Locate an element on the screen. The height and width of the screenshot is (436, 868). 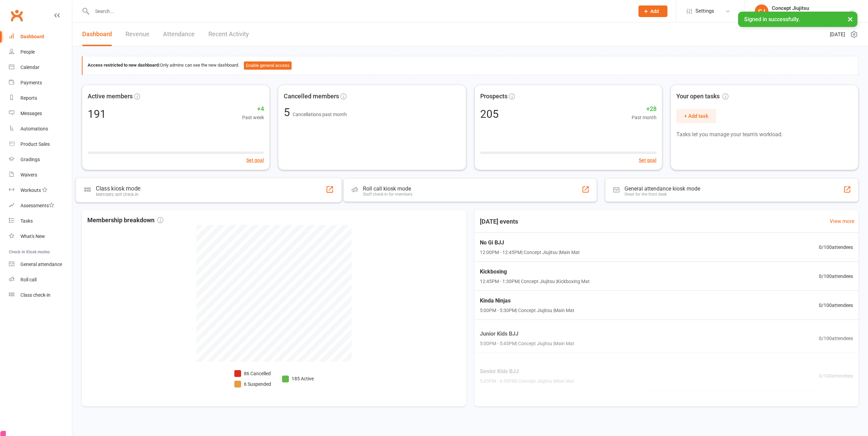
div: Staff check-in for members is located at coordinates (387, 194).